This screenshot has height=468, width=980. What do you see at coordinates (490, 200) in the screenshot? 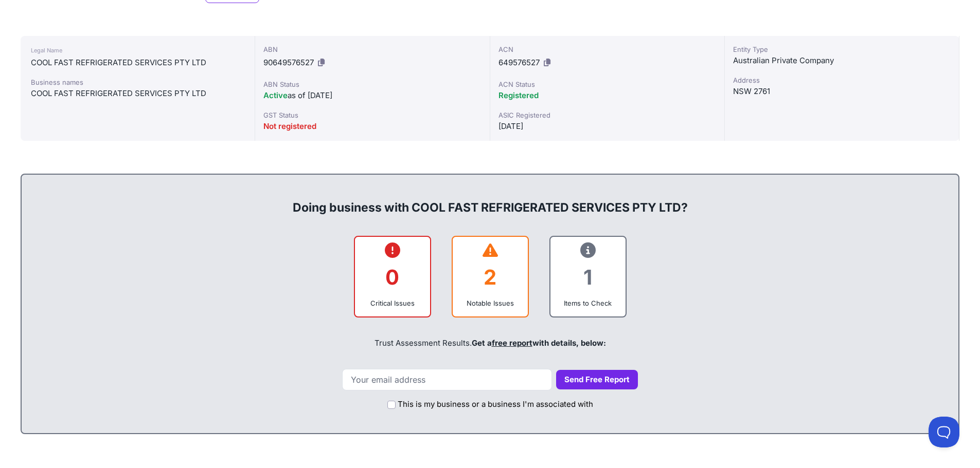
I see `div: Doing business with COOL FAST REFRIGERATED SERVICES PTY LTD?` at bounding box center [490, 200].